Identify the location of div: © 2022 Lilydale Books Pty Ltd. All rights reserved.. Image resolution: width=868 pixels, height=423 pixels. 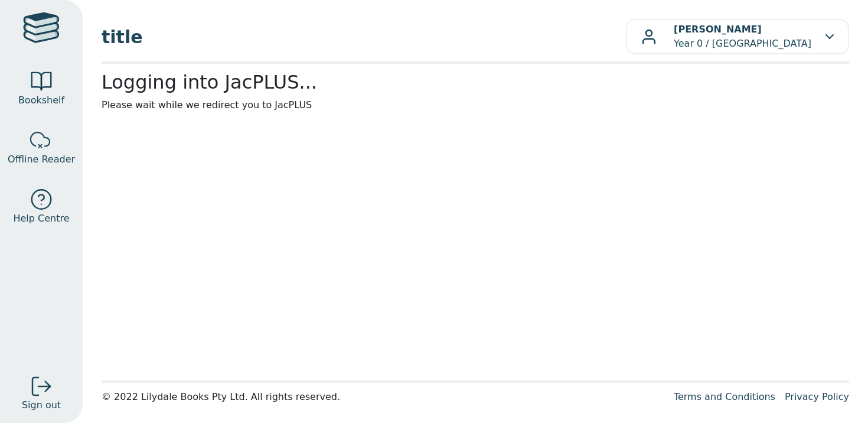
(383, 397).